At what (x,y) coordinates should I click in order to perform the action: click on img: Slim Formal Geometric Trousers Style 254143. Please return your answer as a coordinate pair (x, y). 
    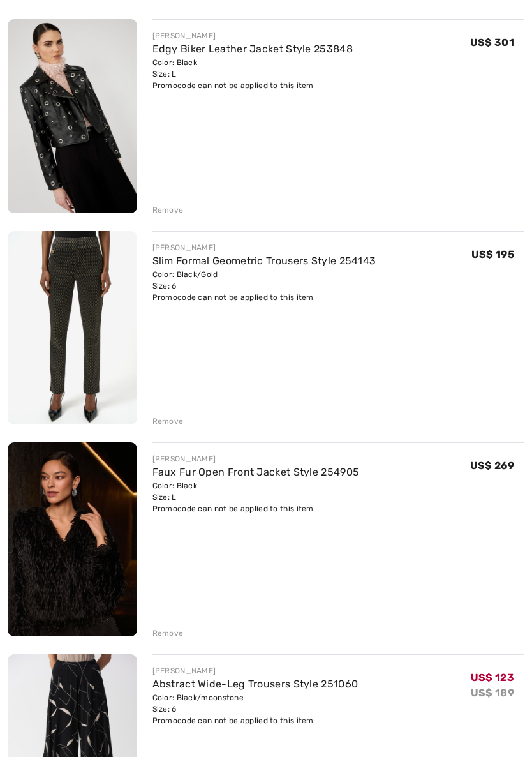
    Looking at the image, I should click on (72, 328).